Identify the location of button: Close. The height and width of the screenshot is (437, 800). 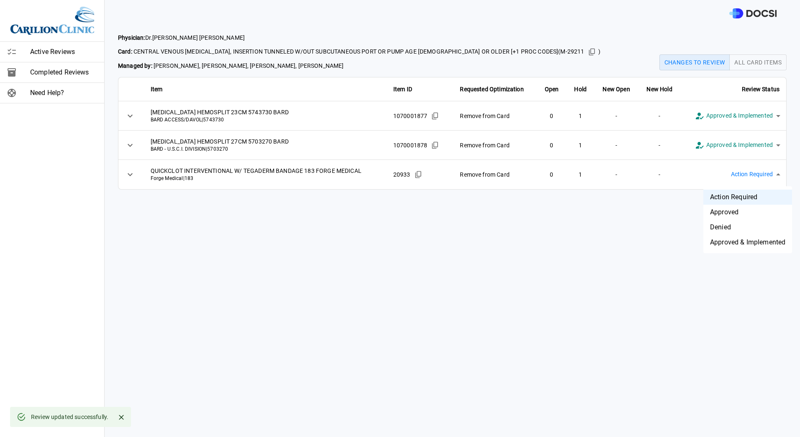
(121, 417).